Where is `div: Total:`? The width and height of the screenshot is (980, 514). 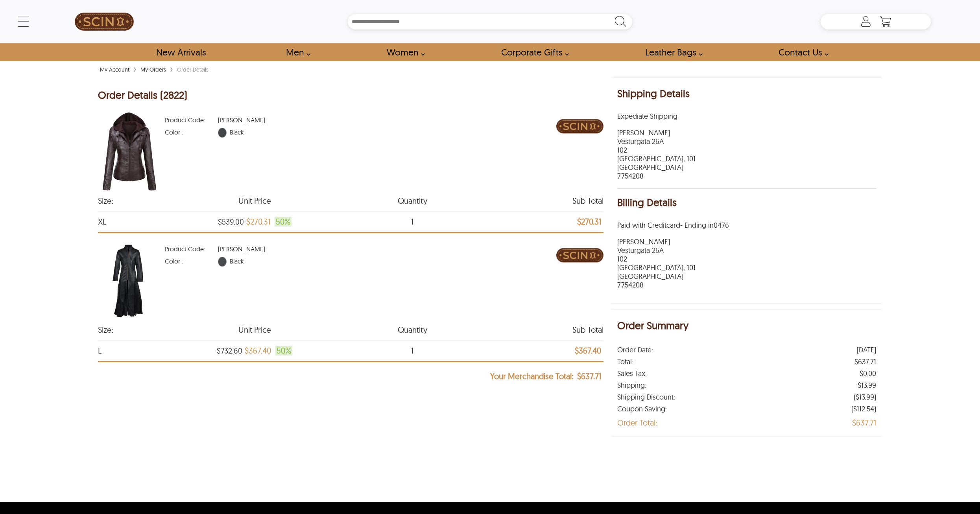
div: Total: is located at coordinates (625, 361).